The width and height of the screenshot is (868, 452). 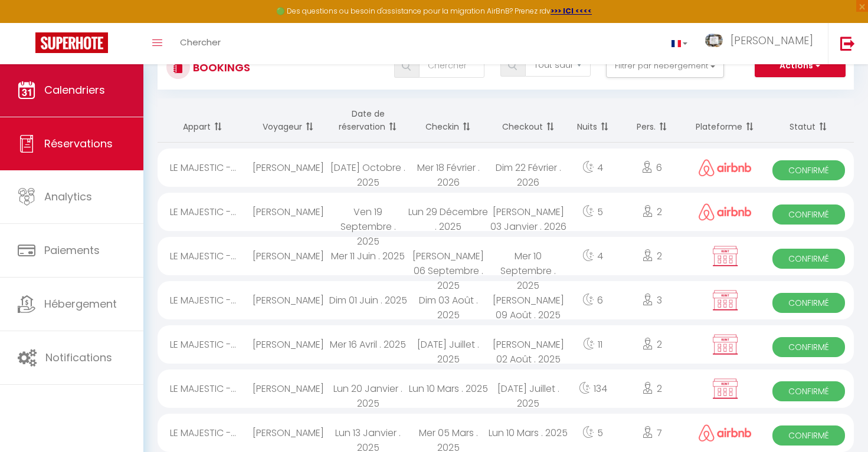 I want to click on button: Filtrer par hébergement, so click(x=665, y=66).